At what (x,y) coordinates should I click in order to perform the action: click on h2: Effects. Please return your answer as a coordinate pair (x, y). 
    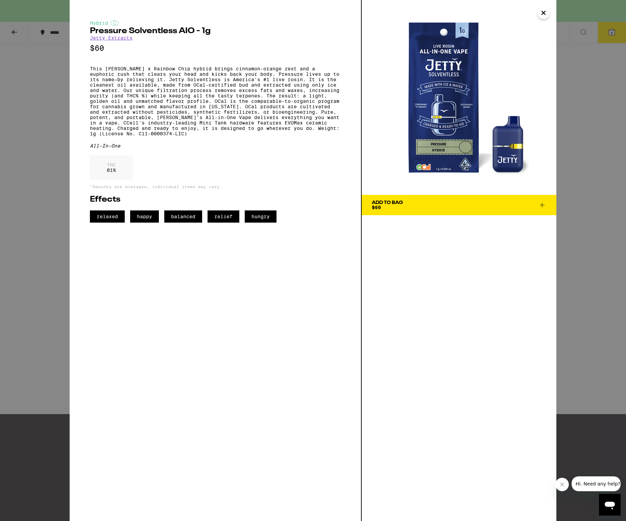
    Looking at the image, I should click on (215, 199).